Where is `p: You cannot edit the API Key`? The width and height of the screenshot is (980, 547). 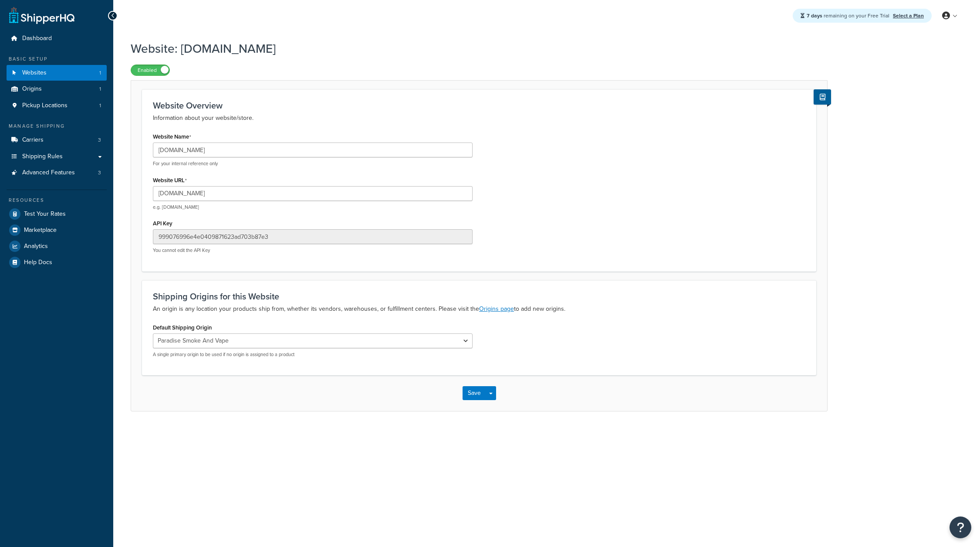 p: You cannot edit the API Key is located at coordinates (313, 250).